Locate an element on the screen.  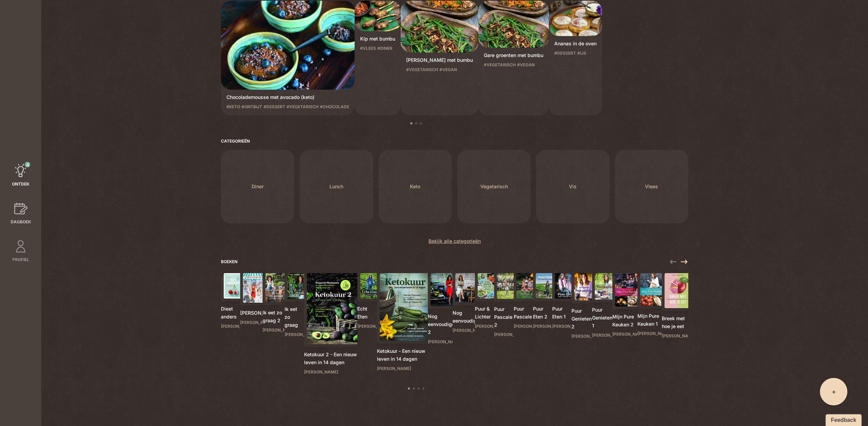
a: vis is located at coordinates (573, 186).